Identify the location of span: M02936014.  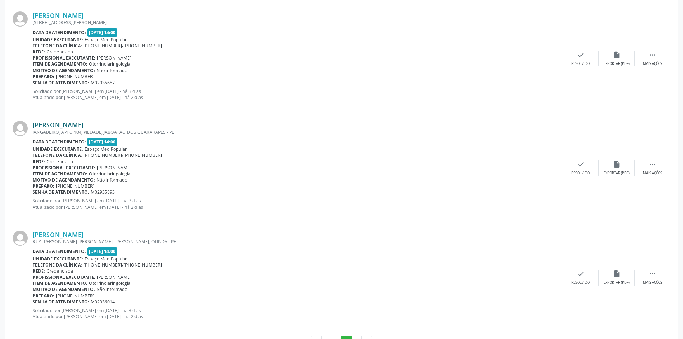
(103, 301).